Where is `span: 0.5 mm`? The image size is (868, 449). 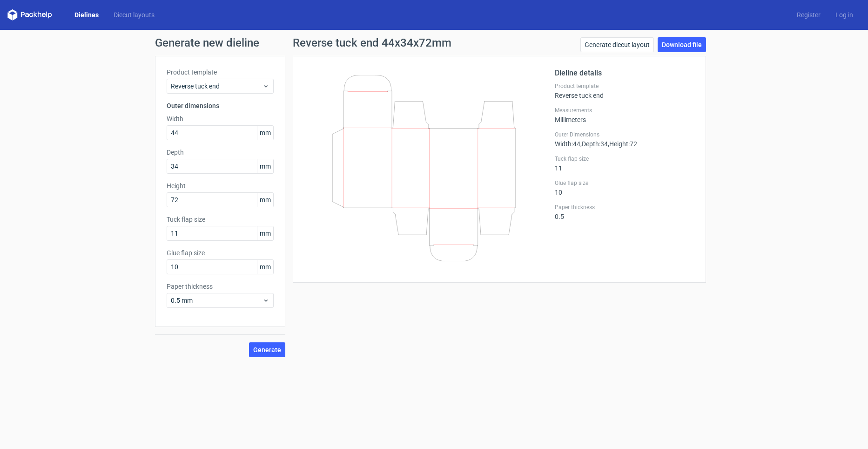 span: 0.5 mm is located at coordinates (217, 300).